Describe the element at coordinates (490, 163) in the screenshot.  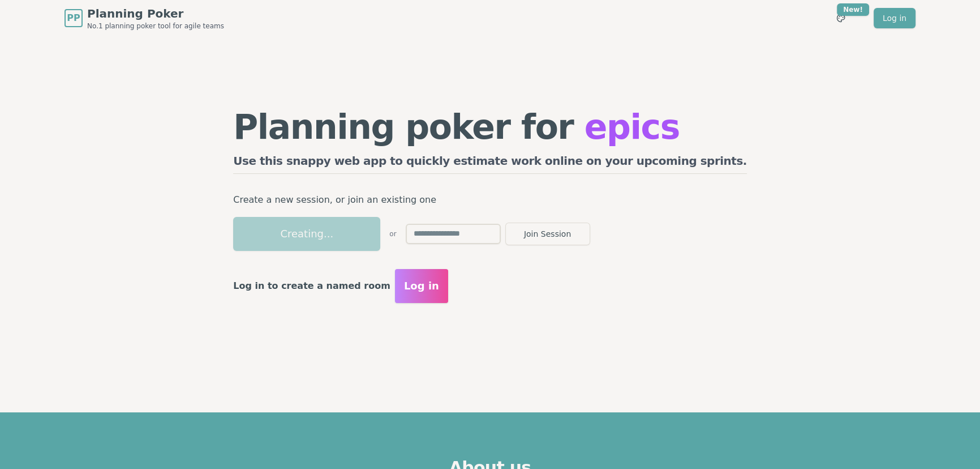
I see `h2: Use this snappy web app to quickly estimate work online on your upcoming sprints.` at that location.